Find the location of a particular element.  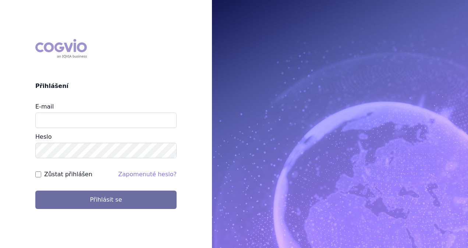

label: Zůstat přihlášen is located at coordinates (68, 174).